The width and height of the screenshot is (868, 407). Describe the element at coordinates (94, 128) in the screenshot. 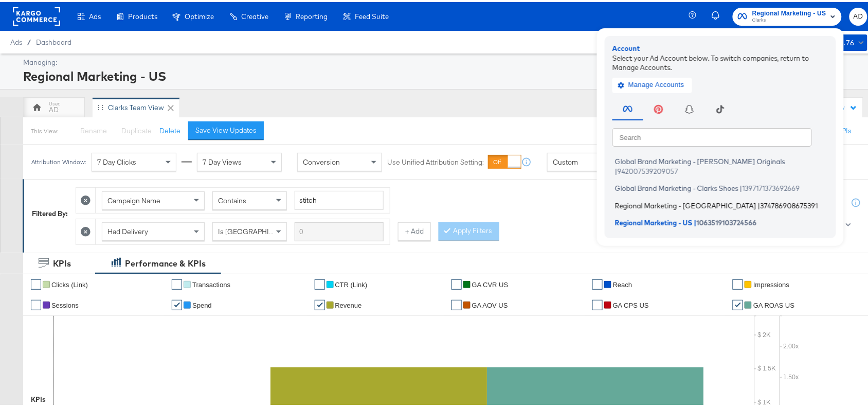

I see `span: Rename` at that location.